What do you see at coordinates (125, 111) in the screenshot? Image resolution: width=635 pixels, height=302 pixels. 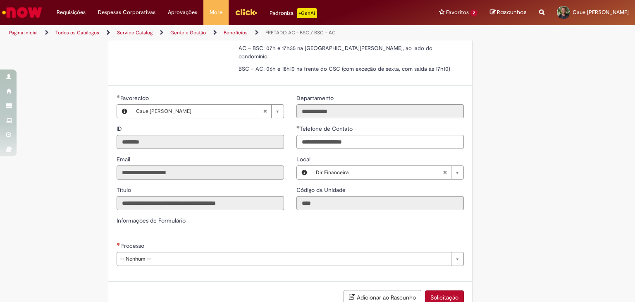 I see `button: Favorecido, Visualizar este registro Caue Bernardi Bispo` at bounding box center [125, 111].